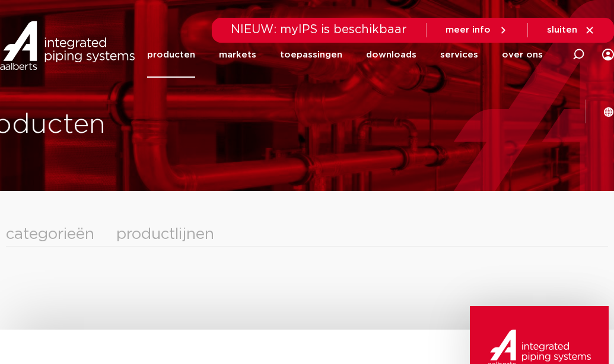 This screenshot has width=614, height=364. I want to click on a: sluiten, so click(571, 30).